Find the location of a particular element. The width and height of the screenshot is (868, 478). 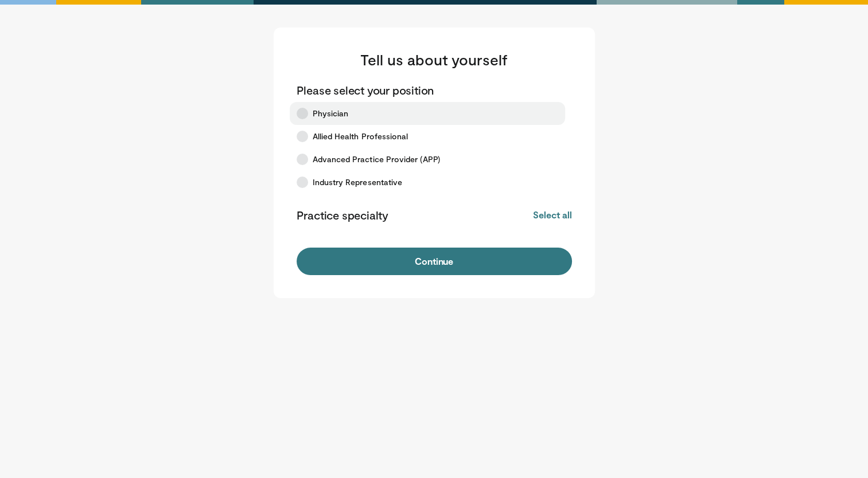

button: Continue is located at coordinates (434, 261).